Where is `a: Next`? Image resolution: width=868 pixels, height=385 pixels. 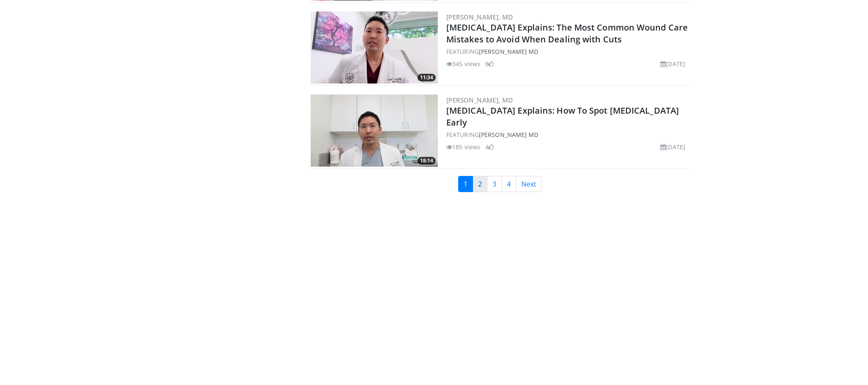 a: Next is located at coordinates (529, 184).